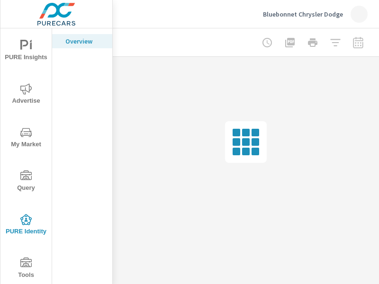 The height and width of the screenshot is (284, 379). What do you see at coordinates (26, 269) in the screenshot?
I see `span: Tools` at bounding box center [26, 269].